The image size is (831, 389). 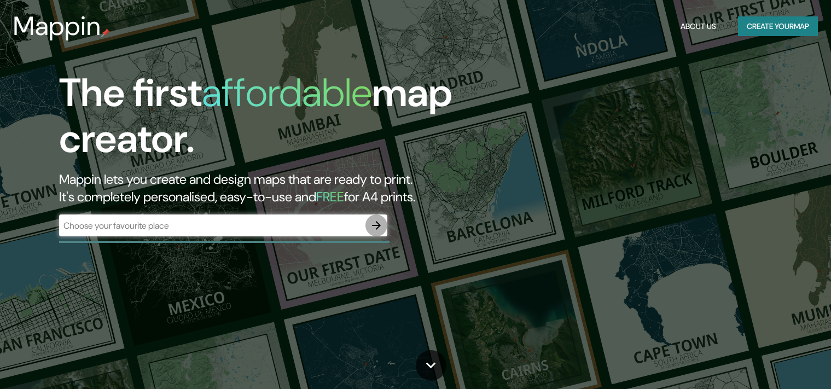 What do you see at coordinates (106, 33) in the screenshot?
I see `img: mappin-pin` at bounding box center [106, 33].